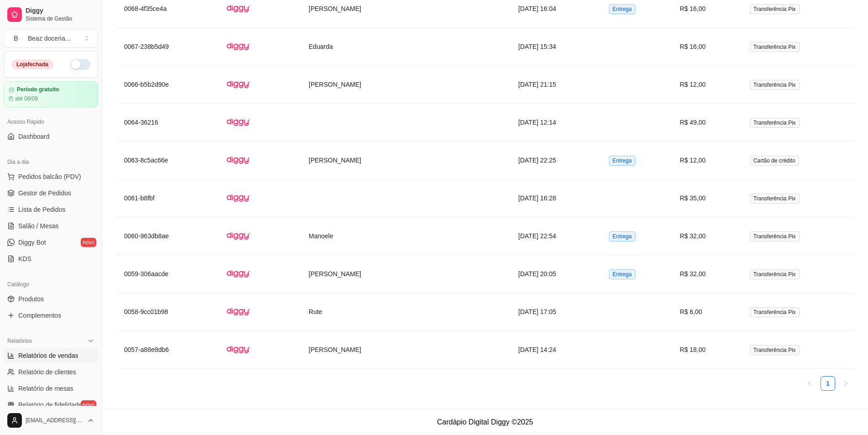 This screenshot has height=435, width=868. Describe the element at coordinates (51, 94) in the screenshot. I see `a: Período gratuitoaté 06/09` at that location.